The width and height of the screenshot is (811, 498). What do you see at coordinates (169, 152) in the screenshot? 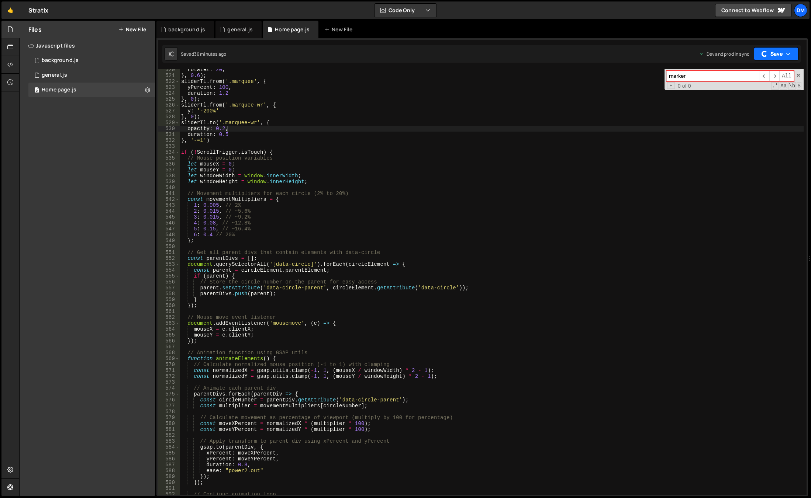
I see `div: 534` at bounding box center [169, 152].